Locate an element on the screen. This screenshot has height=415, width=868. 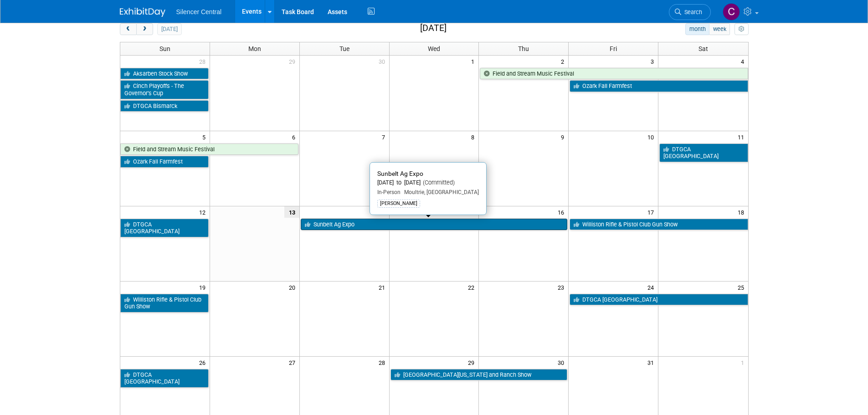
span: 24 is located at coordinates (652, 287).